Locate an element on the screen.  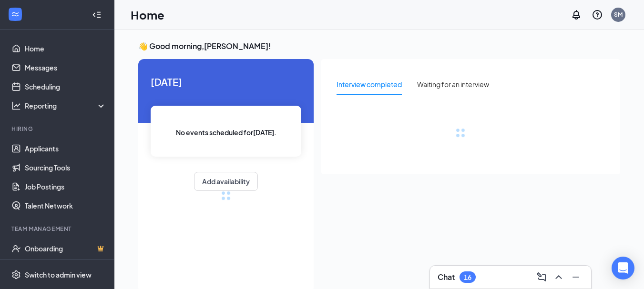
a: OnboardingCrown is located at coordinates (65, 249).